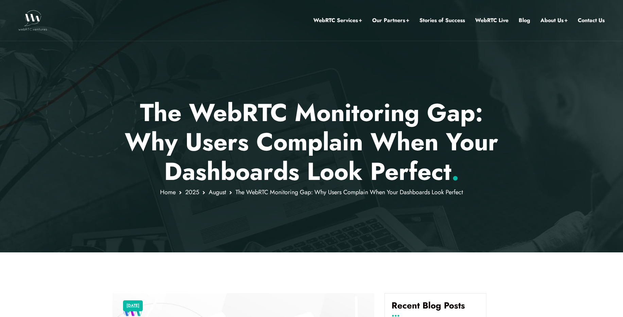 This screenshot has width=623, height=317. I want to click on a: Blog, so click(524, 20).